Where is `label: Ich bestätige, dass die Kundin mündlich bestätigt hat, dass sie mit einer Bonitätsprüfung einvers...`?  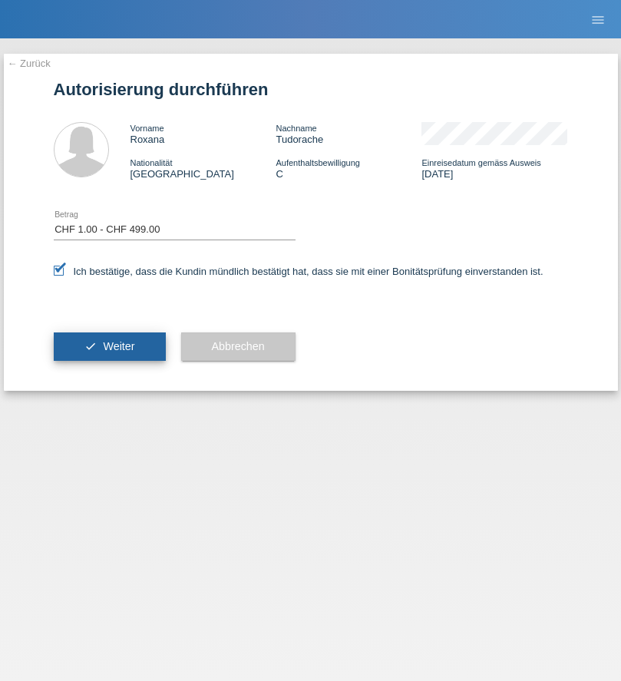
label: Ich bestätige, dass die Kundin mündlich bestätigt hat, dass sie mit einer Bonitätsprüfung einvers... is located at coordinates (299, 271).